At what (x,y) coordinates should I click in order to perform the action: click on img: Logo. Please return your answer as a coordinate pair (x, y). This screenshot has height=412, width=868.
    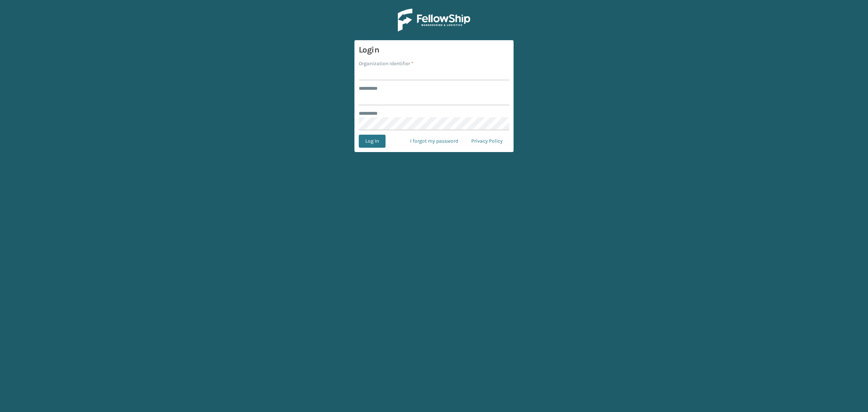
    Looking at the image, I should click on (434, 20).